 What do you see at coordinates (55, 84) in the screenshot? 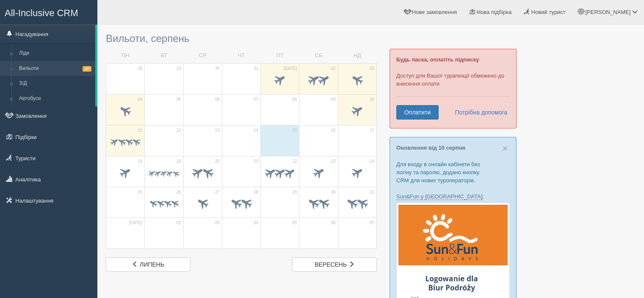
I see `a: З/Д` at bounding box center [55, 84].